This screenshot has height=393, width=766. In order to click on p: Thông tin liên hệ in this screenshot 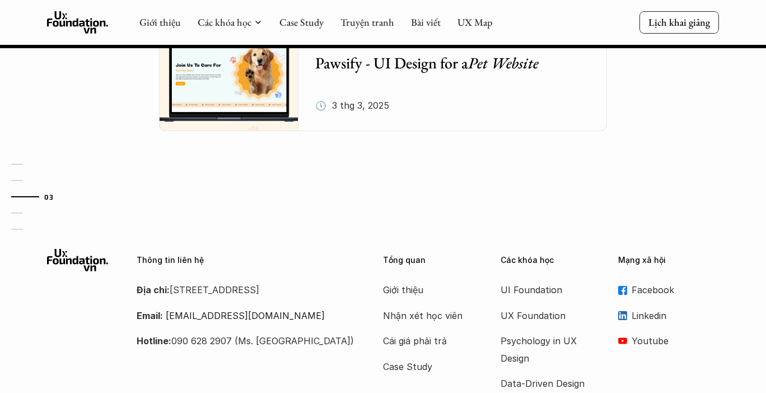, I will do `click(246, 260)`.